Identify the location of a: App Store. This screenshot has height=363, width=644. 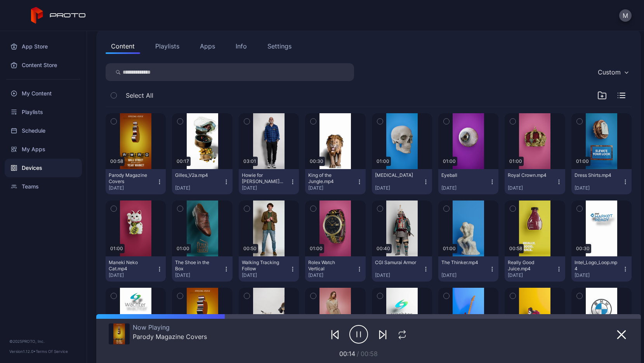
(43, 47).